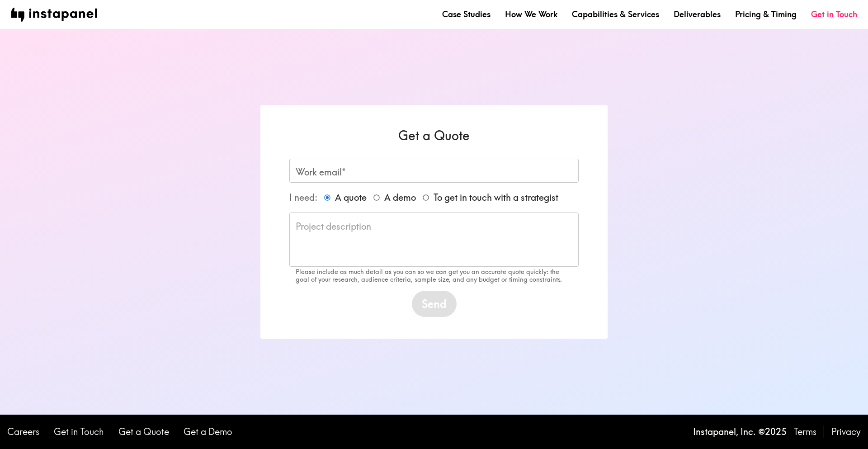 The width and height of the screenshot is (868, 449). Describe the element at coordinates (496, 198) in the screenshot. I see `span: To get in touch with a strategist` at that location.